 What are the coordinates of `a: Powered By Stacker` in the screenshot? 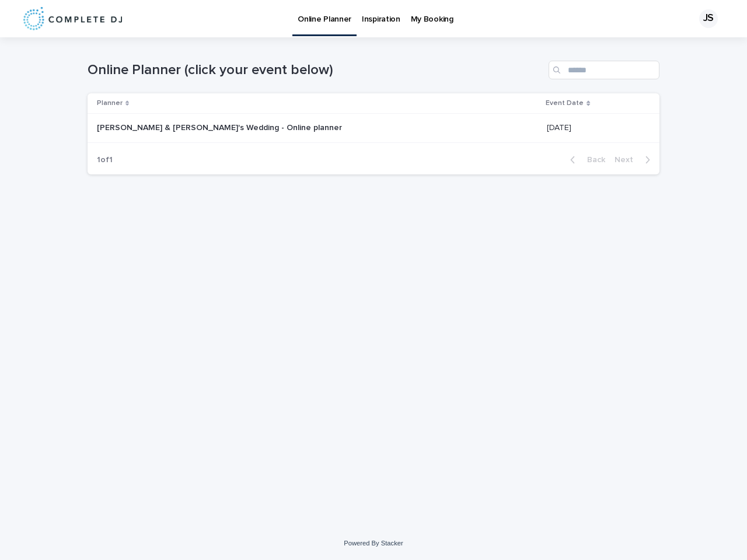 It's located at (374, 543).